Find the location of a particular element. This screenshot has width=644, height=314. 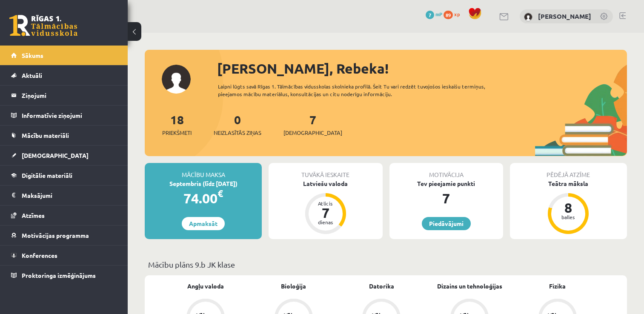

a: Maksājumi is located at coordinates (64, 196).